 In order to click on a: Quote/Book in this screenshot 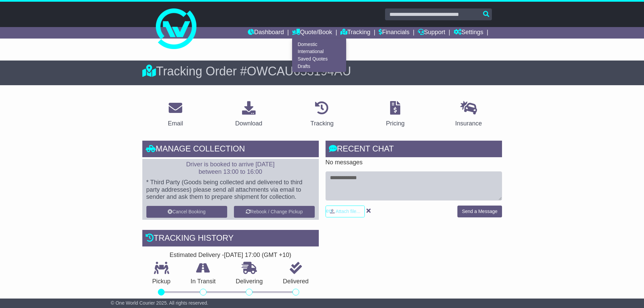, I will do `click(312, 33)`.